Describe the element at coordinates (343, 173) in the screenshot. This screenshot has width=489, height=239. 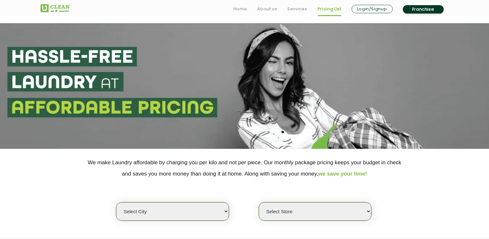
I see `span: we save your time!` at that location.